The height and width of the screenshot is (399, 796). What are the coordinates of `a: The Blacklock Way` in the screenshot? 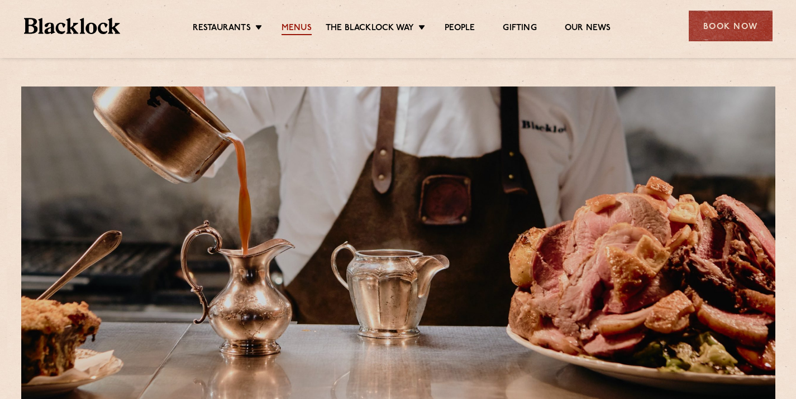 It's located at (370, 29).